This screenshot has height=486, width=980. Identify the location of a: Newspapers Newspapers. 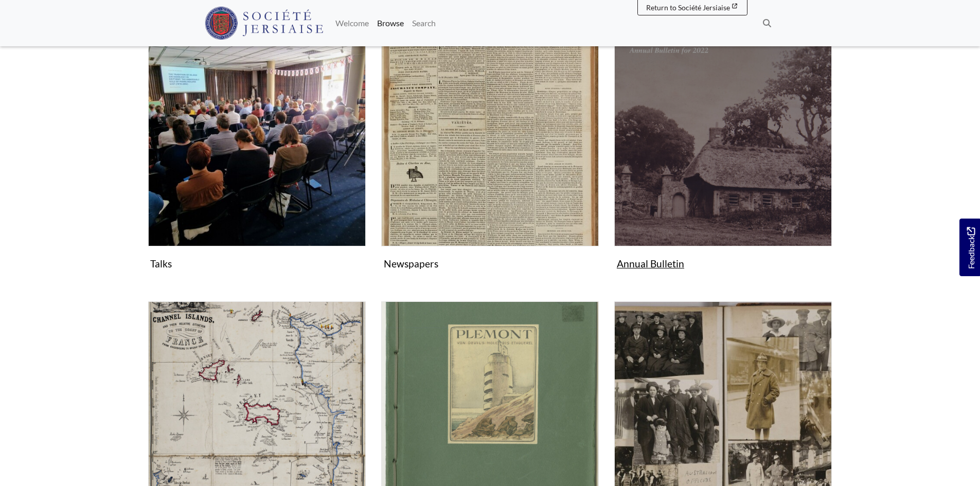
(490, 151).